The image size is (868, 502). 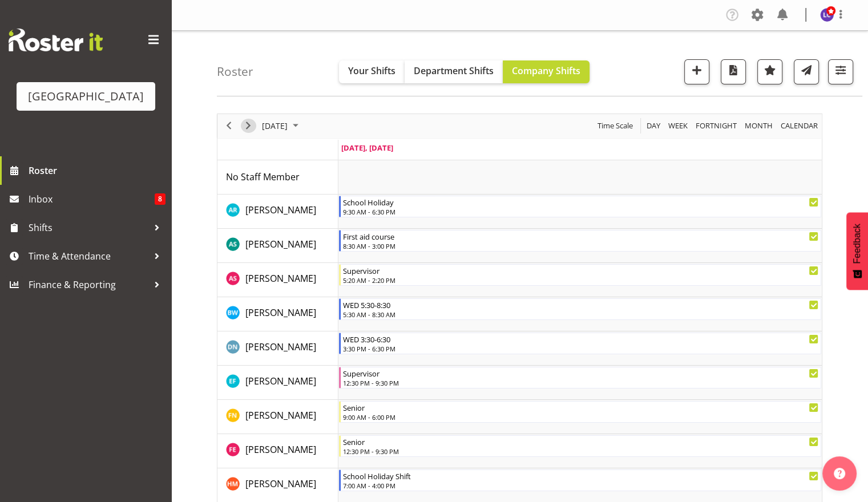 What do you see at coordinates (697, 71) in the screenshot?
I see `button: Add a new shift` at bounding box center [697, 71].